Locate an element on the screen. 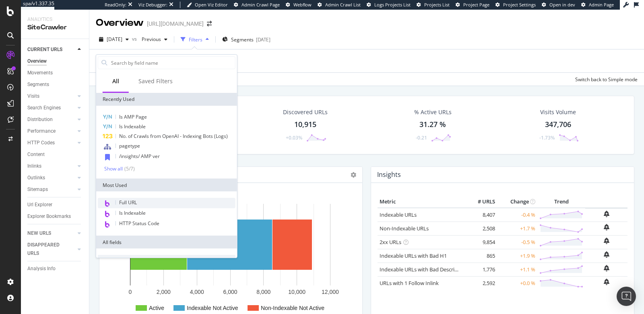 Image resolution: width=644 pixels, height=314 pixels. a: Projects List is located at coordinates (433, 5).